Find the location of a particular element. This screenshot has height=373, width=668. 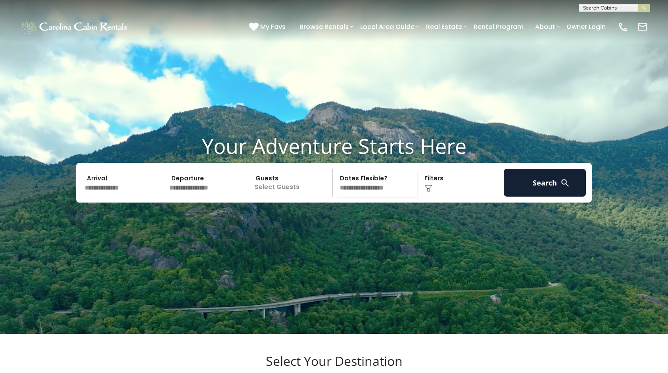

p: Select Guests is located at coordinates (291, 183).